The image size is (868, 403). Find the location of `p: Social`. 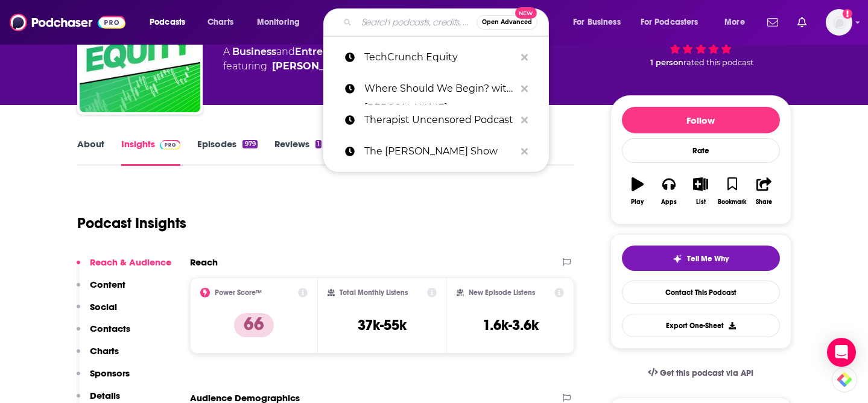

p: Social is located at coordinates (103, 307).